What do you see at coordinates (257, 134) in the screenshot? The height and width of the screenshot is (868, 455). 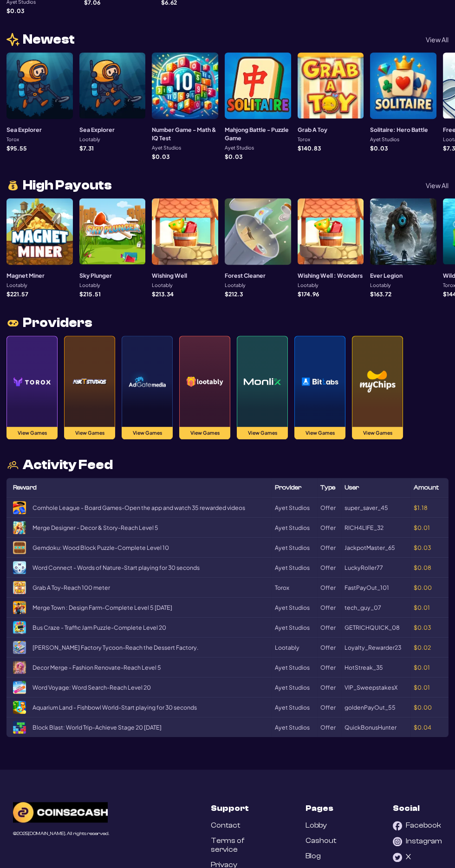 I see `h3: Mahjong Battle - Puzzle Game` at bounding box center [257, 134].